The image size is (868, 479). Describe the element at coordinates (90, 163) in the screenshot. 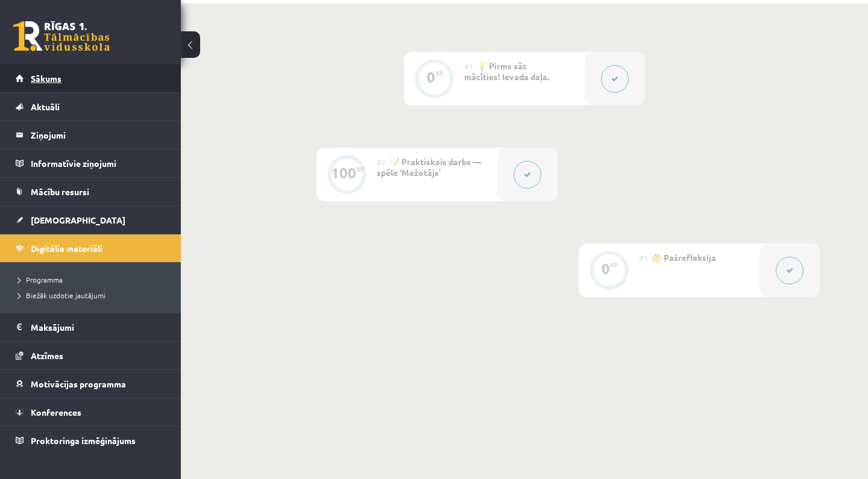

I see `a: Informatīvie ziņojumi` at that location.